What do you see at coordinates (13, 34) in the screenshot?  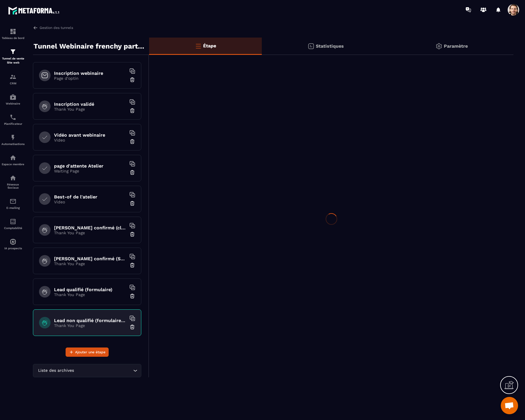 I see `a: formationformationTableau de bord` at bounding box center [13, 34].